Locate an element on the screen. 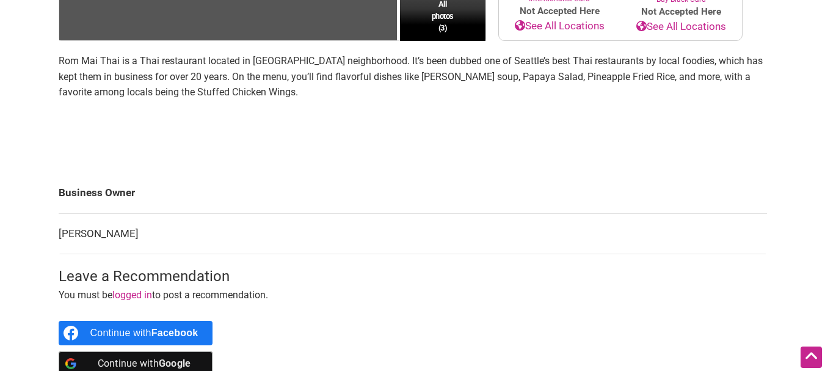  a: logged in is located at coordinates (132, 294).